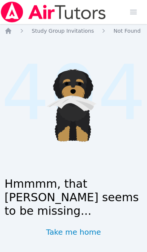 This screenshot has width=147, height=252. Describe the element at coordinates (63, 31) in the screenshot. I see `a: Study Group Invitations` at that location.